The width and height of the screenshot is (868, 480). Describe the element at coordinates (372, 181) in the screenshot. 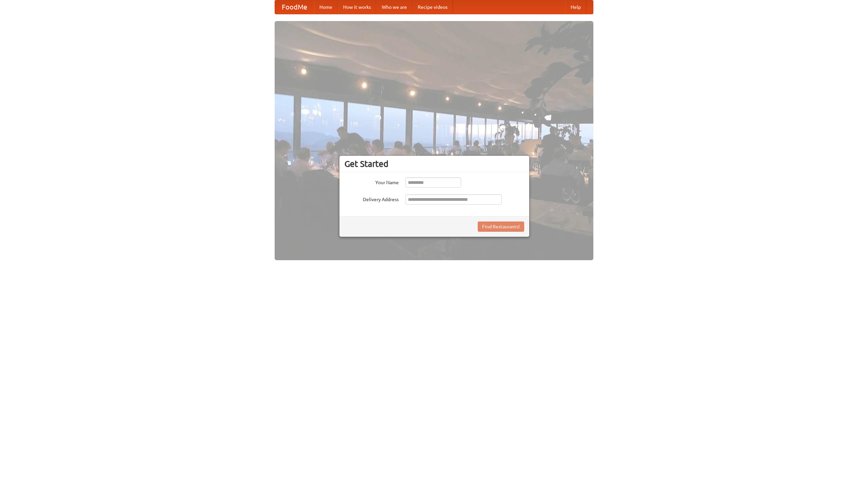

I see `label: Your Name` at that location.